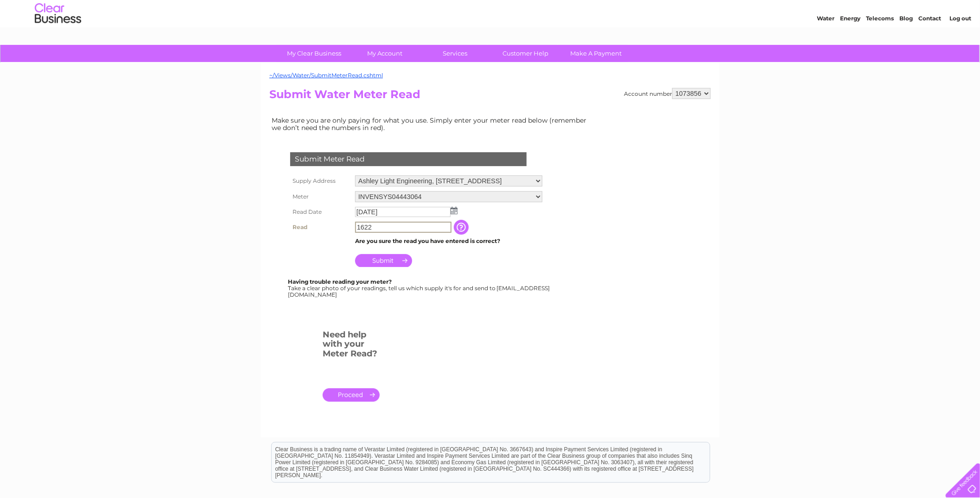 The image size is (980, 498). What do you see at coordinates (448, 241) in the screenshot?
I see `td: Are you sure the read you have entered is correct?` at bounding box center [448, 241].